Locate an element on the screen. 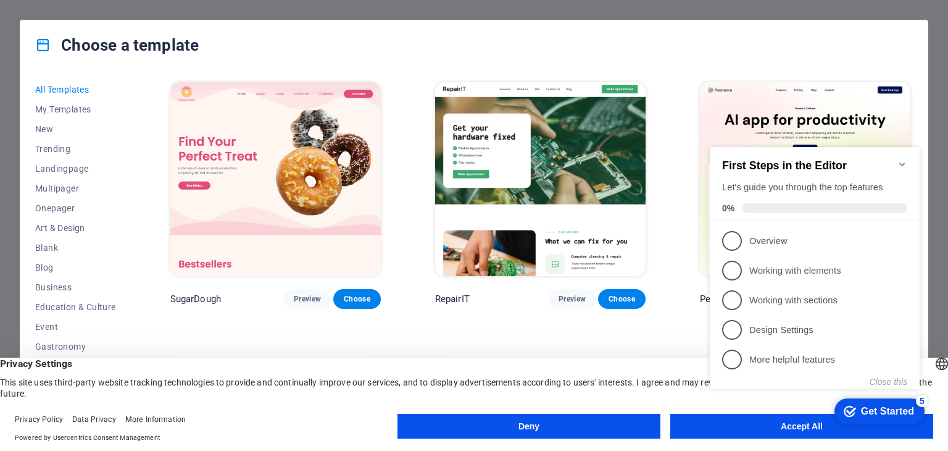 The width and height of the screenshot is (948, 451). button: Health is located at coordinates (75, 366).